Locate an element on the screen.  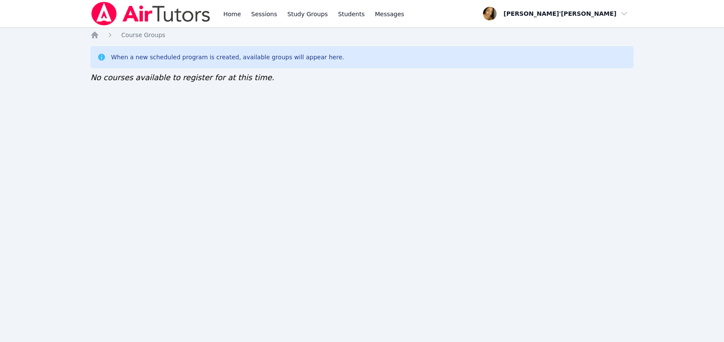
img: Air Tutors is located at coordinates (151, 14).